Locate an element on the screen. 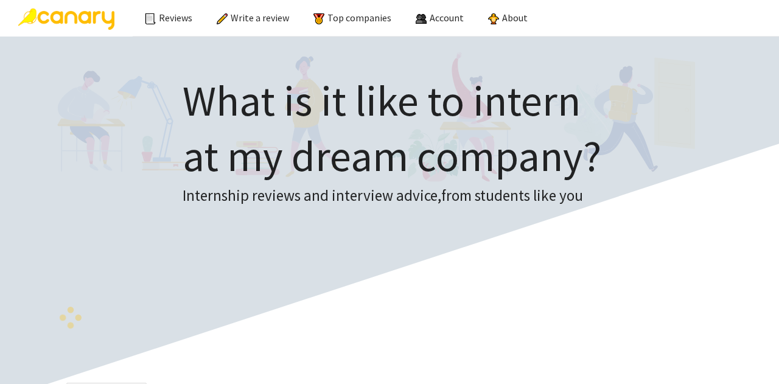  a: Write a review is located at coordinates (253, 18).